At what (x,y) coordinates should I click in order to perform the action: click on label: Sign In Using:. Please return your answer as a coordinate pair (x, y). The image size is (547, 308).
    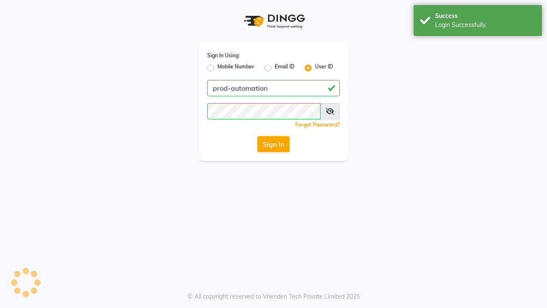
    Looking at the image, I should click on (224, 56).